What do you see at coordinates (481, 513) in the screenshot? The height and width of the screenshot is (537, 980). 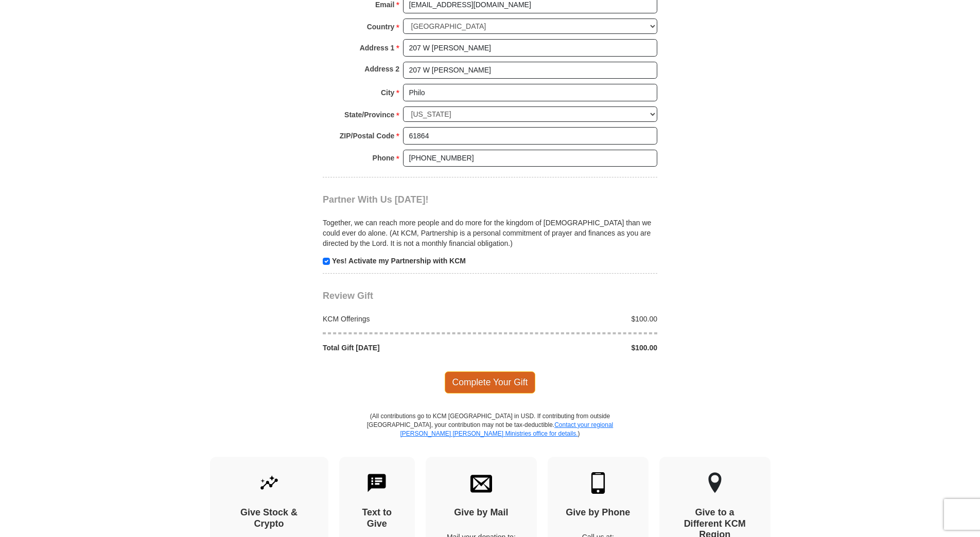 I see `h4: Give by Mail` at bounding box center [481, 513].